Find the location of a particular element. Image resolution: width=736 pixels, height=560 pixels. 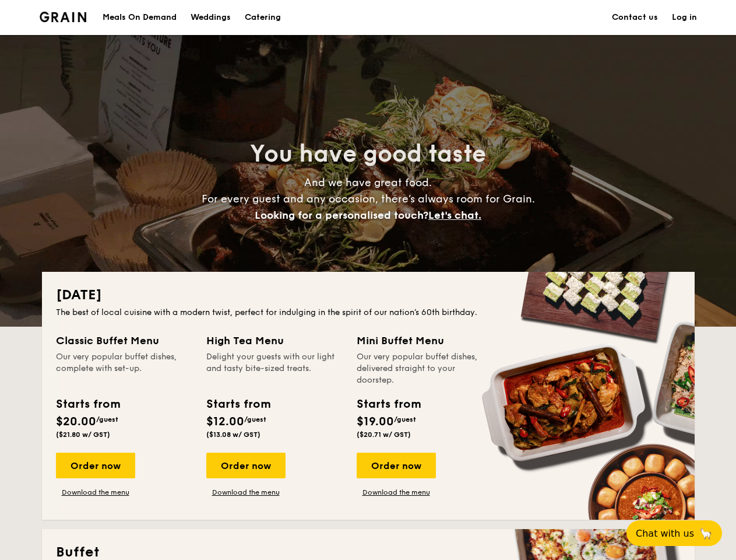

div: Classic Buffet Menu is located at coordinates (124, 341).